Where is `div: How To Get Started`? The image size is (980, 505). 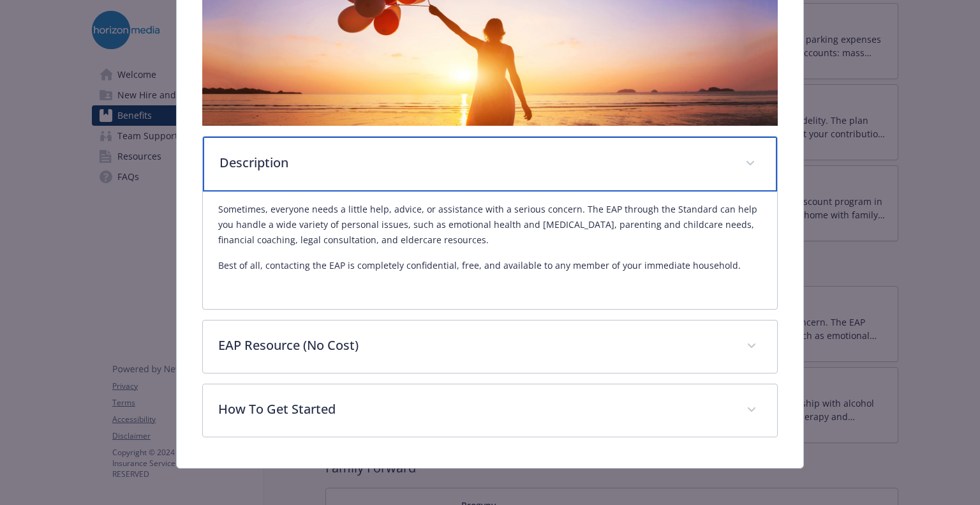 div: How To Get Started is located at coordinates (490, 411).